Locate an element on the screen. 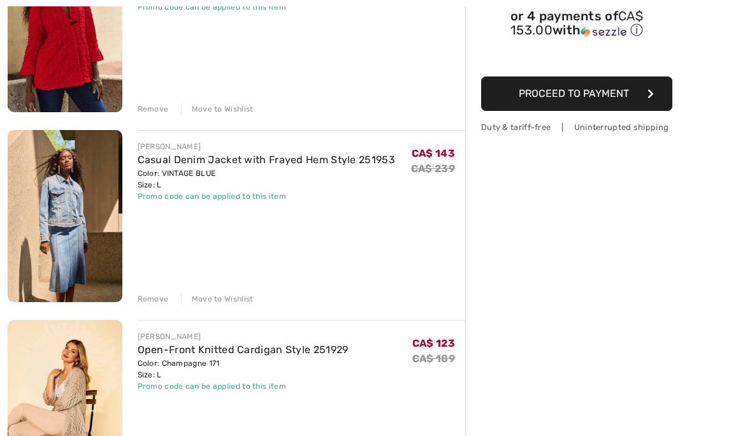  div: or 4 payments ofCA$ 153.00withSezzle Click to learn more about Sezzle is located at coordinates (576, 27).